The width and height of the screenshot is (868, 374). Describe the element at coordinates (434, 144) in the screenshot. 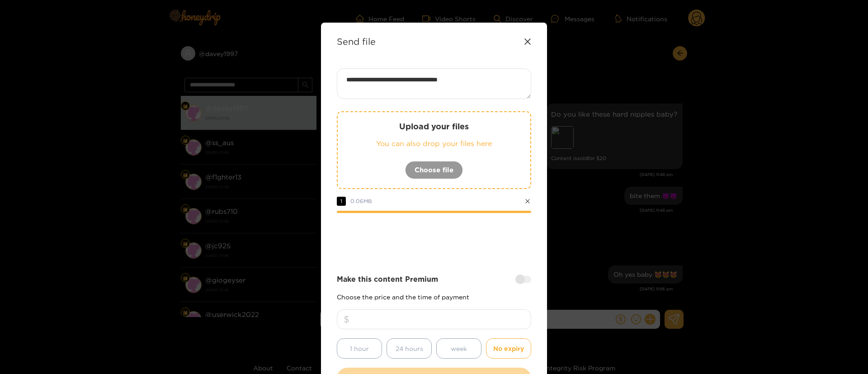

I see `p: You can also drop your files here` at that location.